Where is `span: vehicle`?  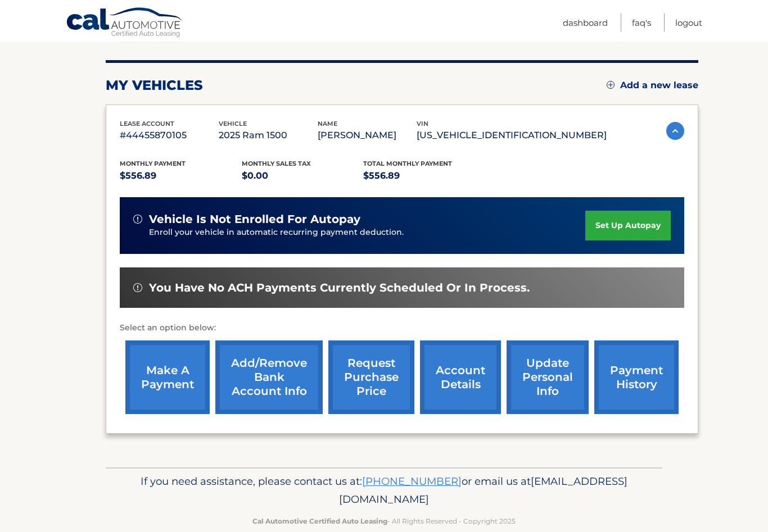
span: vehicle is located at coordinates (233, 125).